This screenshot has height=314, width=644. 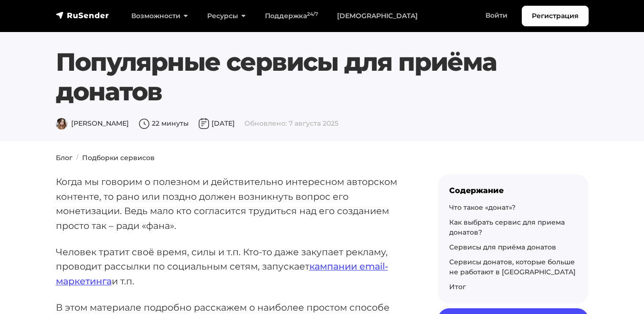 I want to click on div: Содержание, so click(x=513, y=190).